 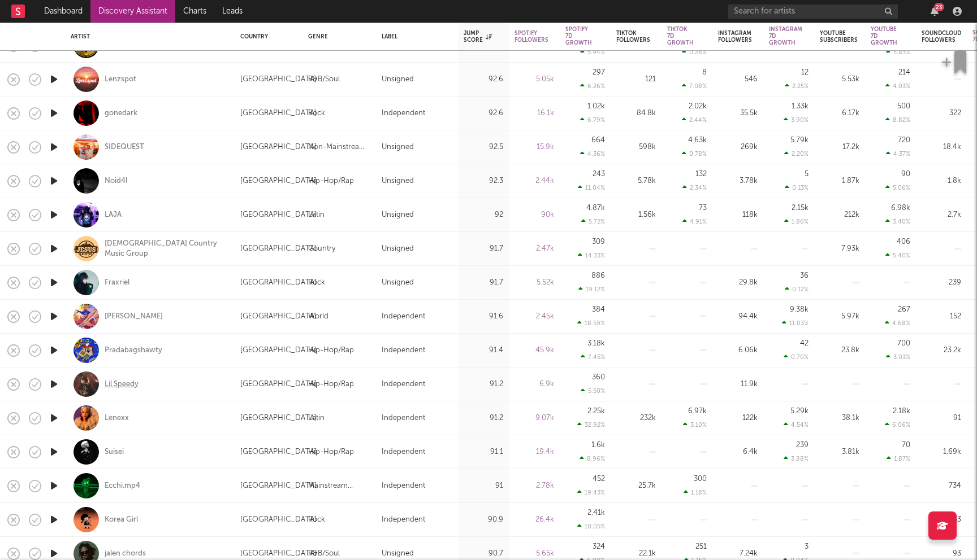 I want to click on div: 212k, so click(x=839, y=215).